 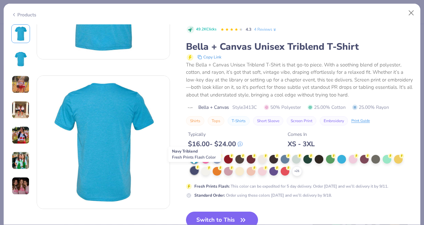 I want to click on img: brand logo, so click(x=190, y=108).